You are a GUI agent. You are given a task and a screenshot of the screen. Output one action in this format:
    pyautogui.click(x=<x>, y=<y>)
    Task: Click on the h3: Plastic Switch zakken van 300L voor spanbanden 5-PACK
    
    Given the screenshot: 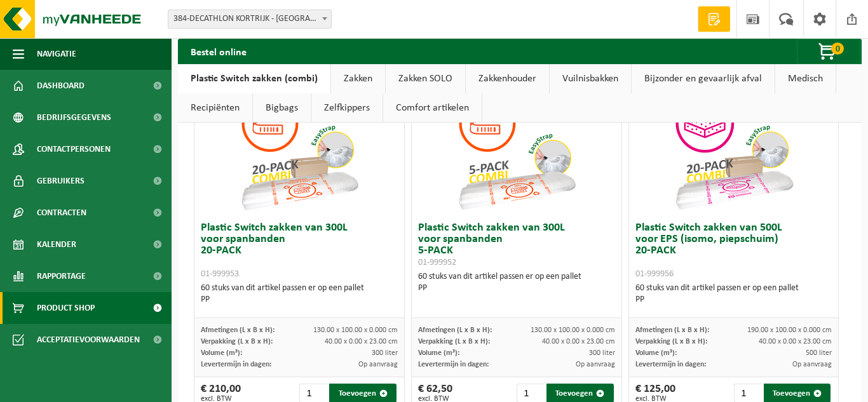 What is the action you would take?
    pyautogui.click(x=517, y=245)
    